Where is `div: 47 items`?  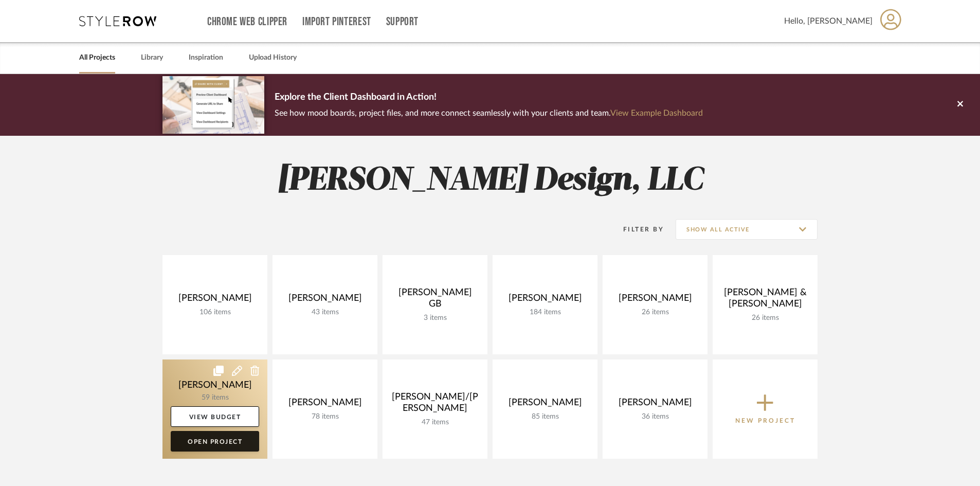
div: 47 items is located at coordinates (435, 422).